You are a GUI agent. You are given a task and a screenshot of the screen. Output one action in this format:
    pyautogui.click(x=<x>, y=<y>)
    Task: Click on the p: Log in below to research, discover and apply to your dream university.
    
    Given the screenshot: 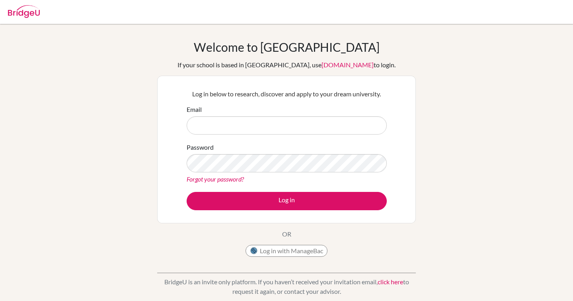 What is the action you would take?
    pyautogui.click(x=286, y=94)
    